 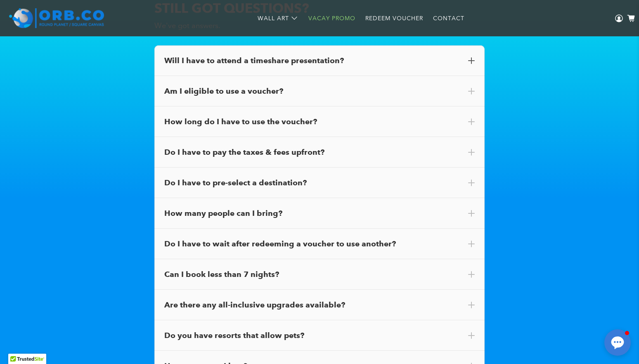 I want to click on button: Open chat window, so click(x=618, y=342).